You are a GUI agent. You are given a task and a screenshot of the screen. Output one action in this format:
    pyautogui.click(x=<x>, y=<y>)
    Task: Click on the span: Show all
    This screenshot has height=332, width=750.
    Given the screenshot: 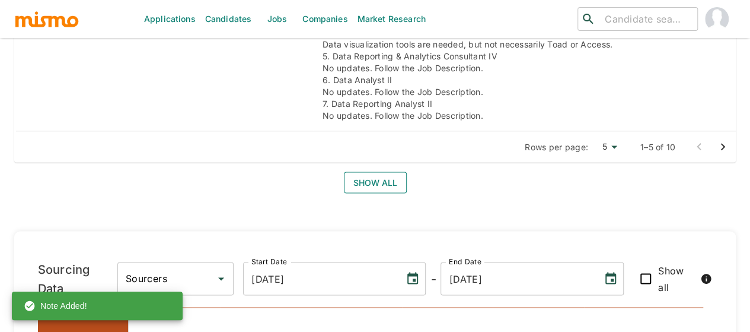 What is the action you would take?
    pyautogui.click(x=677, y=278)
    